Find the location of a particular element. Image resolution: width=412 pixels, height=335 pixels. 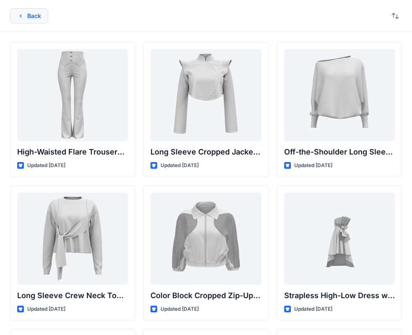

p: High-Waisted Flare Trousers with Button Detail is located at coordinates (73, 152).